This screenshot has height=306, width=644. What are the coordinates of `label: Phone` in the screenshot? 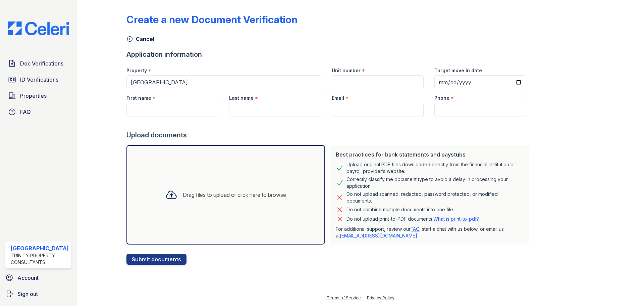 It's located at (442, 98).